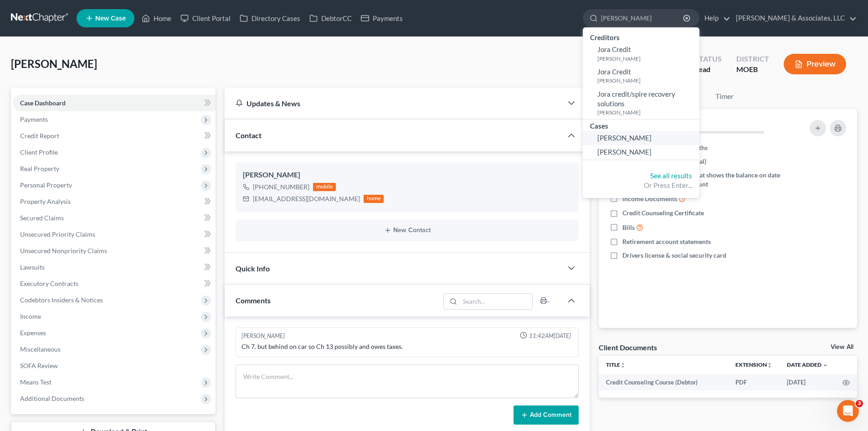 The image size is (868, 431). What do you see at coordinates (331, 18) in the screenshot?
I see `a: DebtorCC` at bounding box center [331, 18].